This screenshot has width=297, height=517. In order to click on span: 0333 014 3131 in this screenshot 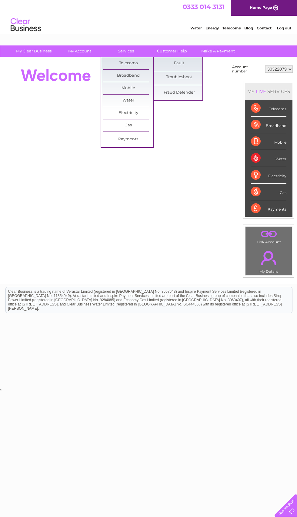, I will do `click(204, 7)`.